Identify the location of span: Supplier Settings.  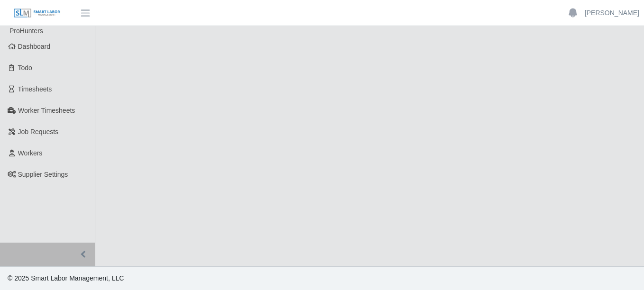
(43, 174).